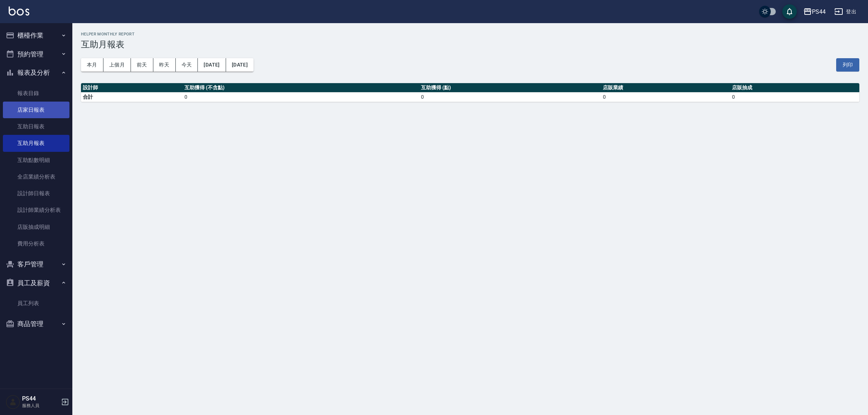 The image size is (868, 415). I want to click on th: 店販業績, so click(665, 88).